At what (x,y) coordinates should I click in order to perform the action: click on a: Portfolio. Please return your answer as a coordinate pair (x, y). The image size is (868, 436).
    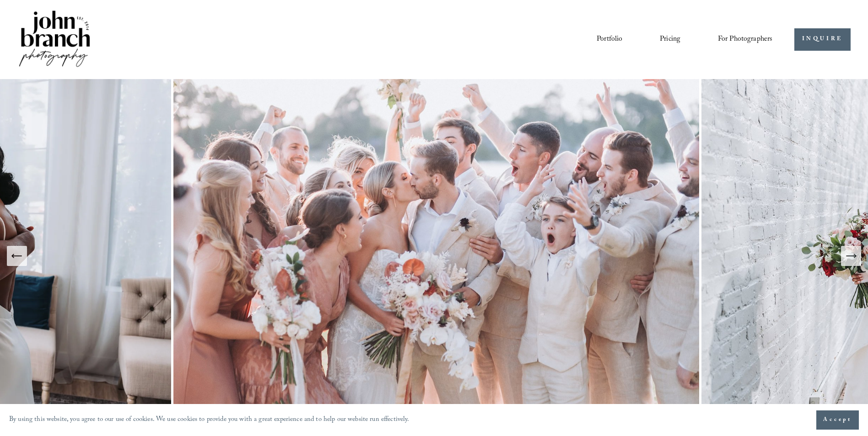
    Looking at the image, I should click on (609, 39).